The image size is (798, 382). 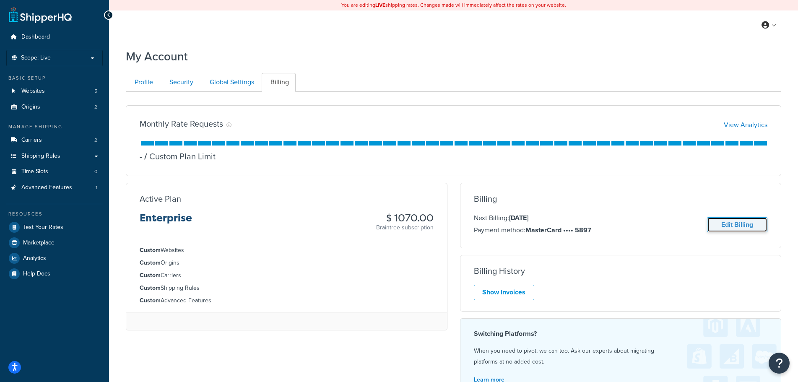 I want to click on span: Scope: Live, so click(x=36, y=58).